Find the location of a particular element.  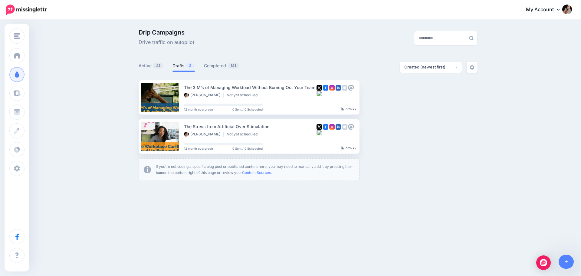

a: Content Sources is located at coordinates (256, 172).